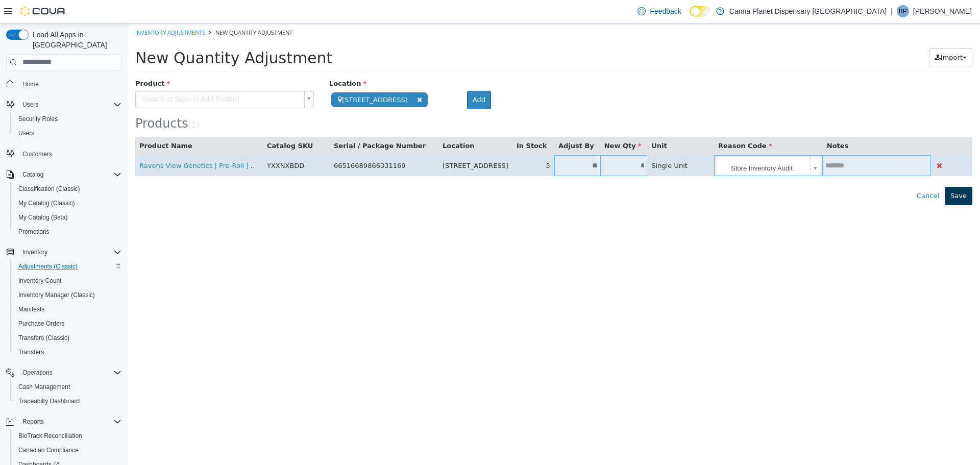  Describe the element at coordinates (37, 154) in the screenshot. I see `a: Customers` at that location.